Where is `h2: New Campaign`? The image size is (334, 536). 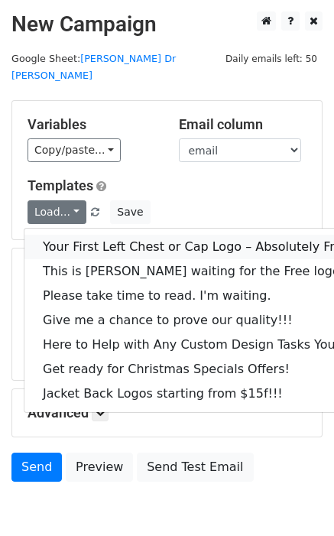
h2: New Campaign is located at coordinates (167, 24).